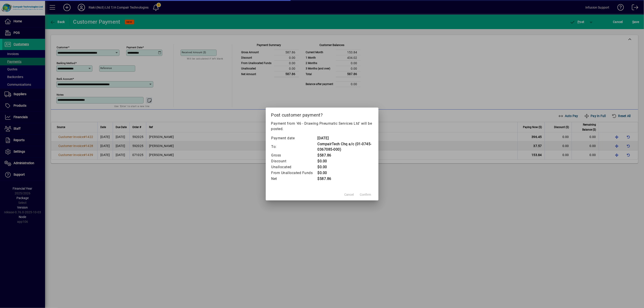  What do you see at coordinates (294, 155) in the screenshot?
I see `td: Gross` at bounding box center [294, 155].